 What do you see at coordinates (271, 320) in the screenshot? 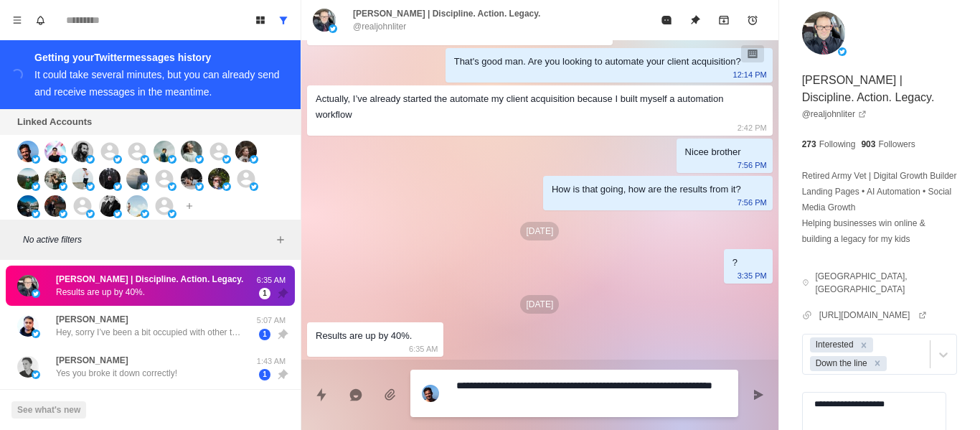
I see `p: 5:07 AM` at bounding box center [271, 320].